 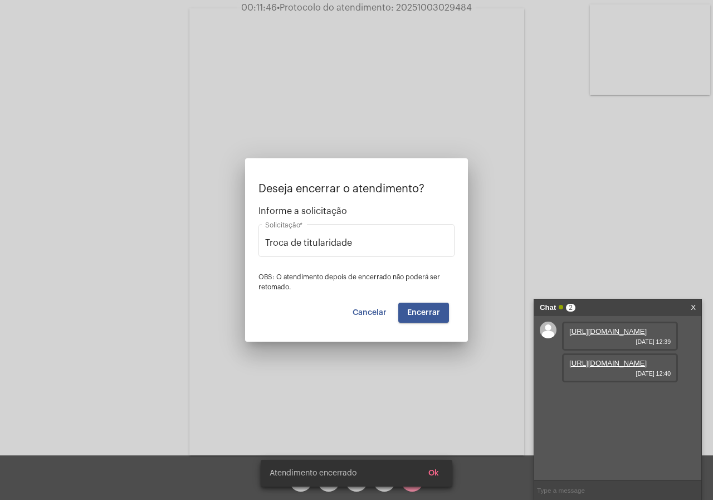 I want to click on span: 00:11:46, so click(x=259, y=8).